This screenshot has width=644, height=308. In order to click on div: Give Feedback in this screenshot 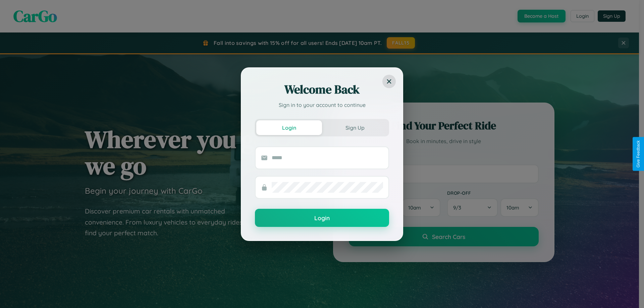, I will do `click(638, 154)`.